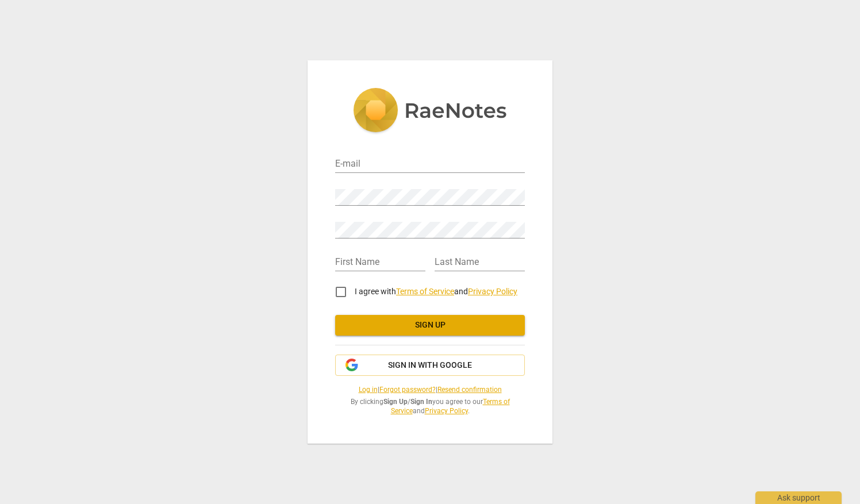  Describe the element at coordinates (430, 406) in the screenshot. I see `span: By clicking / you agree to our and .` at that location.